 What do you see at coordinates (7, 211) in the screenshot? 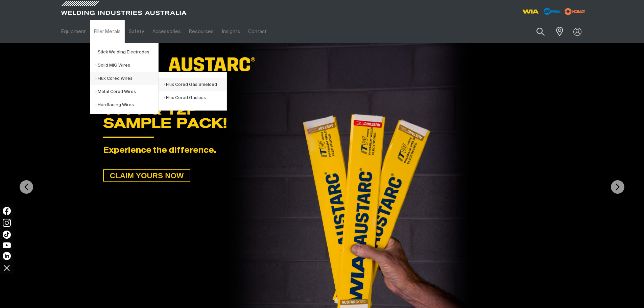
I see `img: Facebook` at bounding box center [7, 211].